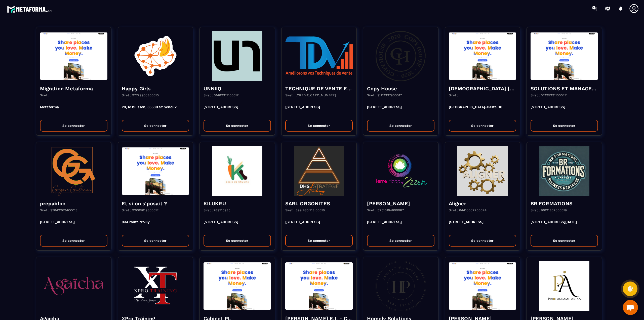 The image size is (644, 320). I want to click on h4: KILUKRU, so click(237, 203).